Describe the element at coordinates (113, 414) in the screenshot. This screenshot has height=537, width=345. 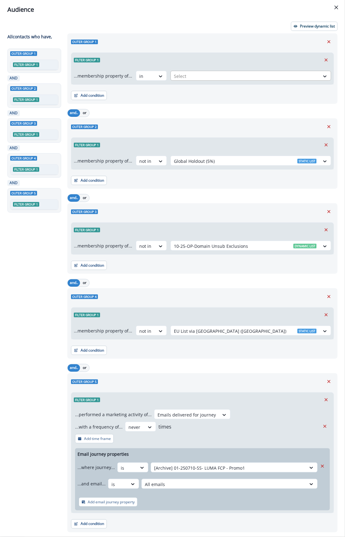
I see `p: ...performed a marketing activity of...` at that location.